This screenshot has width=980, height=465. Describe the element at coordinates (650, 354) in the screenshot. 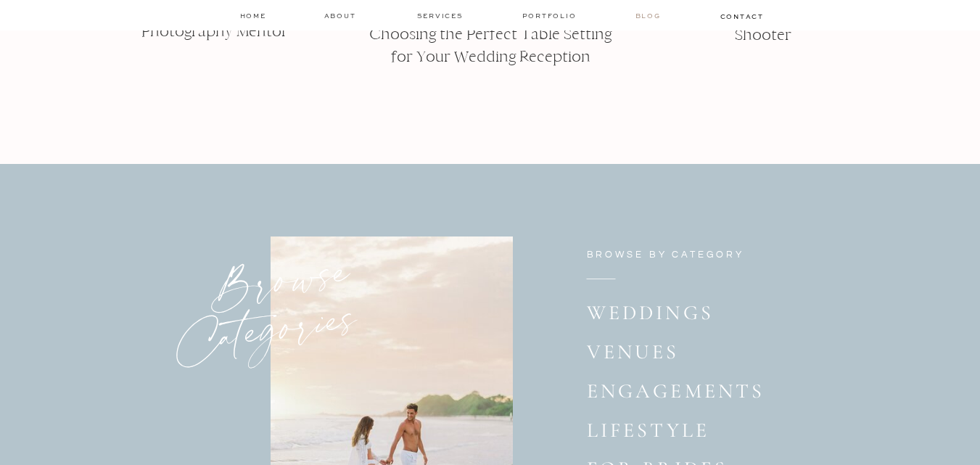

I see `a: venues` at that location.